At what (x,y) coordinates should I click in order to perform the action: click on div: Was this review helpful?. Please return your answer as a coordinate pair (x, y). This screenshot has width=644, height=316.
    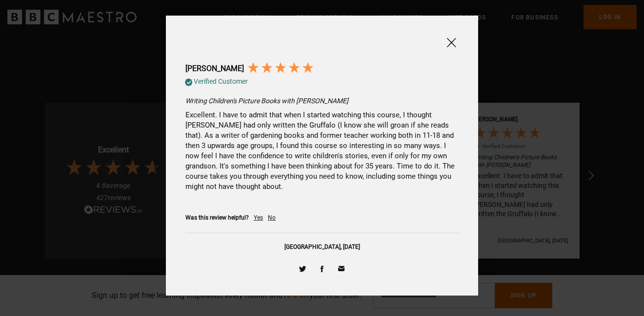
    Looking at the image, I should click on (217, 218).